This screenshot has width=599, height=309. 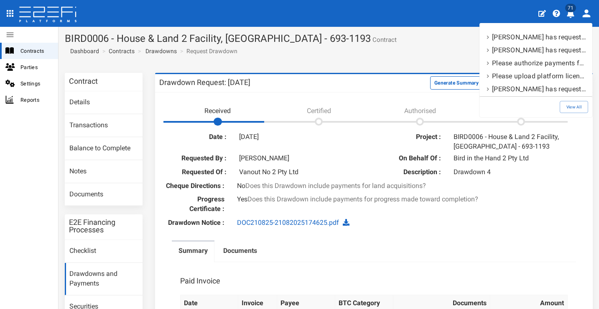 I want to click on p: Please upload platform licence fees for Drawdown 1 for the contract Test Facility, so click(x=540, y=76).